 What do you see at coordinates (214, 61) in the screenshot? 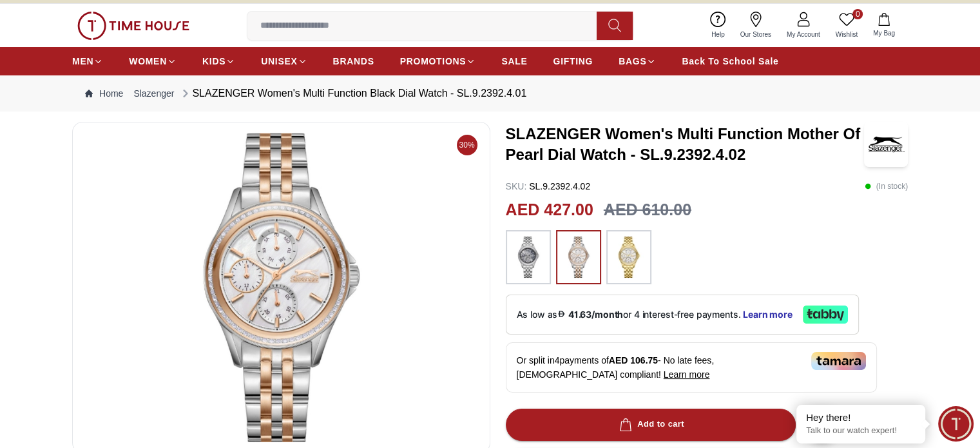
I see `span: KIDS` at bounding box center [214, 61].